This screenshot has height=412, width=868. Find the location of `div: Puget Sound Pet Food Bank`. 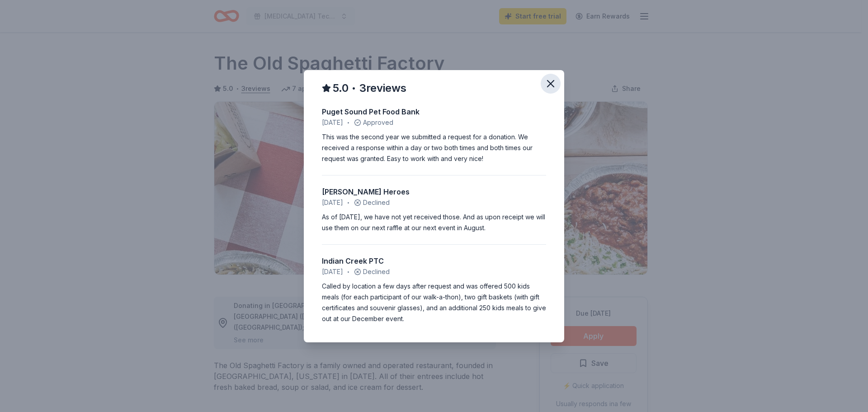

div: Puget Sound Pet Food Bank is located at coordinates (434, 111).